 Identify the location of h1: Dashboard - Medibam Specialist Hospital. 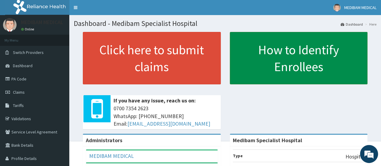
(225, 23).